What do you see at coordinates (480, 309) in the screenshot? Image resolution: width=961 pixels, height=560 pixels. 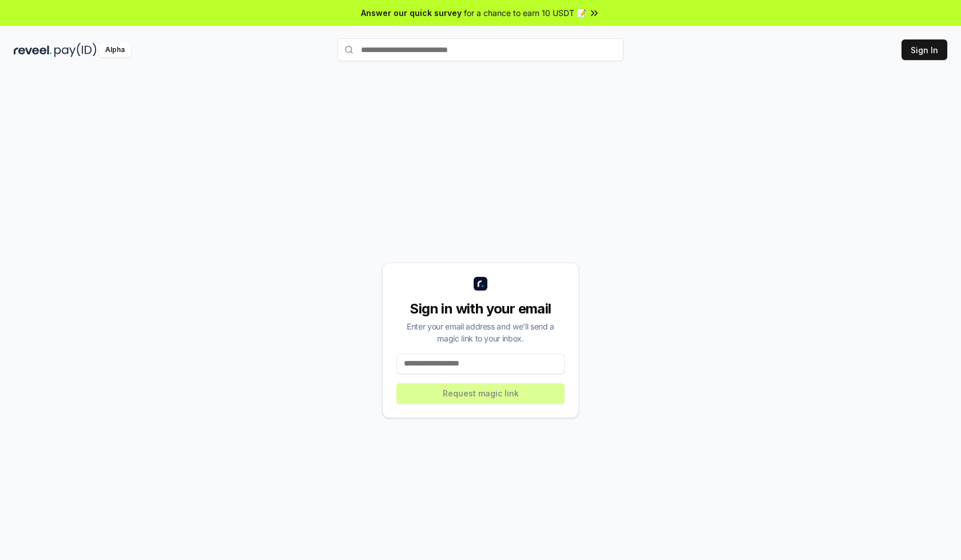 I see `div: Sign in with your email` at bounding box center [480, 309].